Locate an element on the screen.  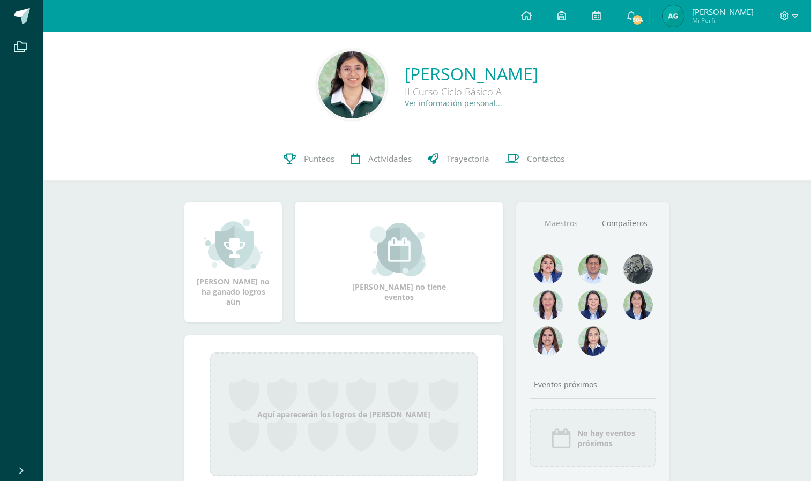
img: event_icon.png is located at coordinates (561, 439).